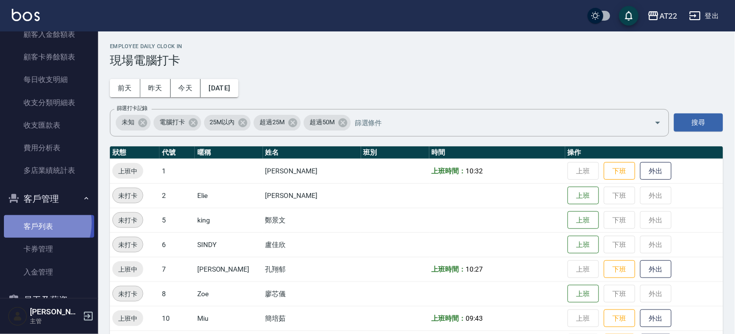 The height and width of the screenshot is (334, 735). What do you see at coordinates (395, 153) in the screenshot?
I see `th: 班別` at bounding box center [395, 153].